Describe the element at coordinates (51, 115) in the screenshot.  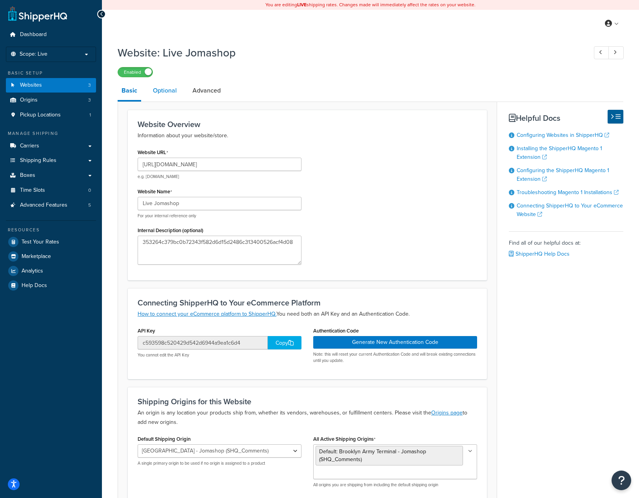
I see `li: Pickup Locations` at that location.